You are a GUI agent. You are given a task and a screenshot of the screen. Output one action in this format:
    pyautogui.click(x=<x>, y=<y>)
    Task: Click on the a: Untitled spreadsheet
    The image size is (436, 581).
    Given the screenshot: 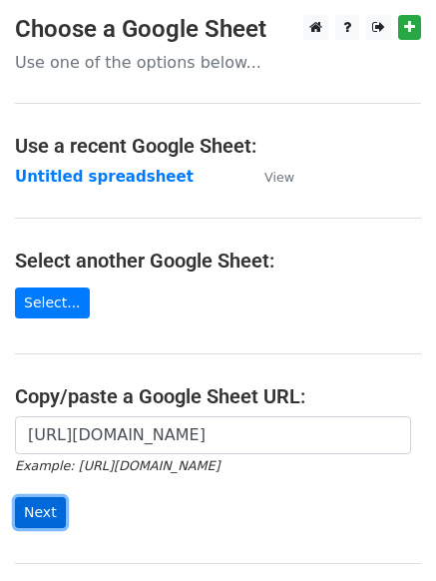 What is the action you would take?
    pyautogui.click(x=104, y=177)
    